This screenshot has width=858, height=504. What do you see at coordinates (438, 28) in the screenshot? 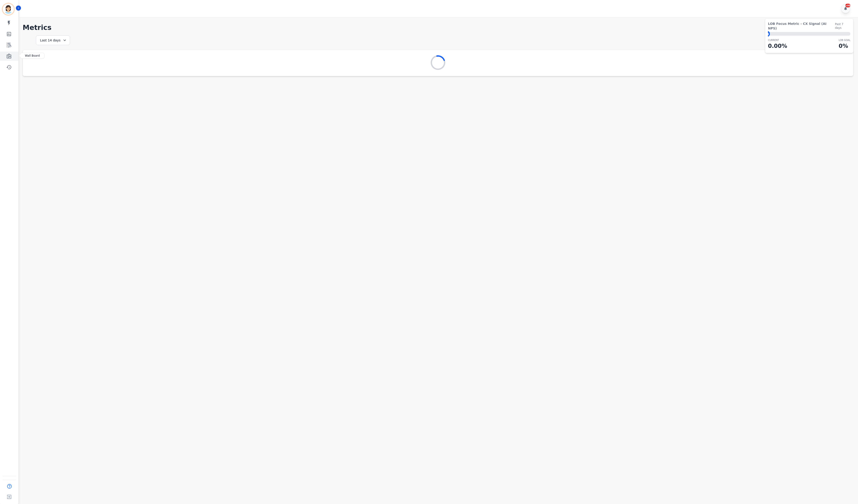
I see `h1: Metrics` at bounding box center [438, 28].